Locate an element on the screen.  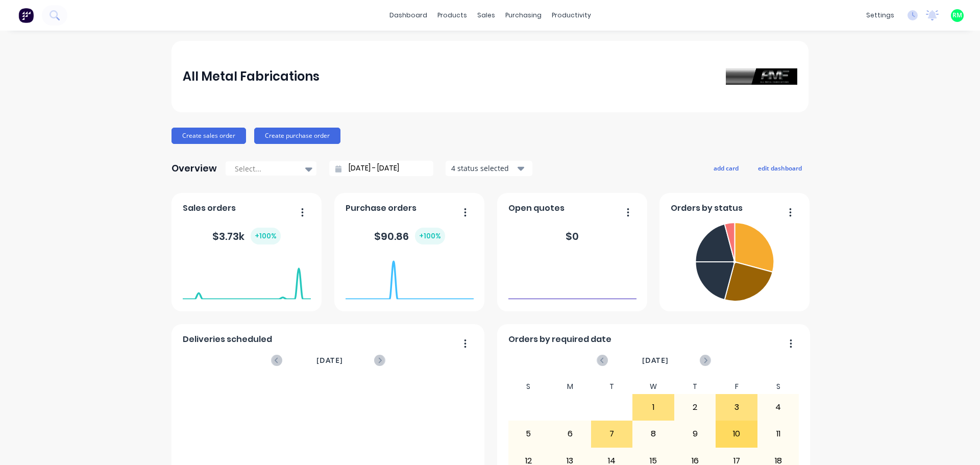
div: 3 is located at coordinates (736, 407).